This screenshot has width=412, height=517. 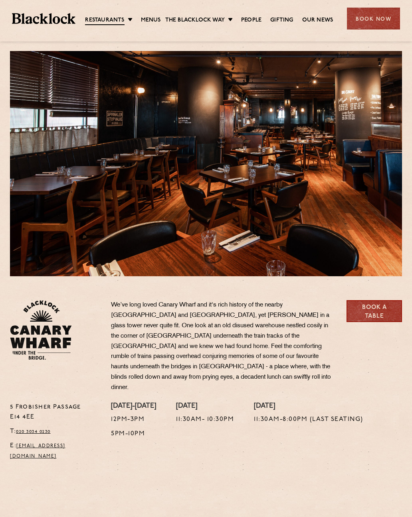 What do you see at coordinates (41, 330) in the screenshot?
I see `img: BL_CW_Logo_Website.svg` at bounding box center [41, 330].